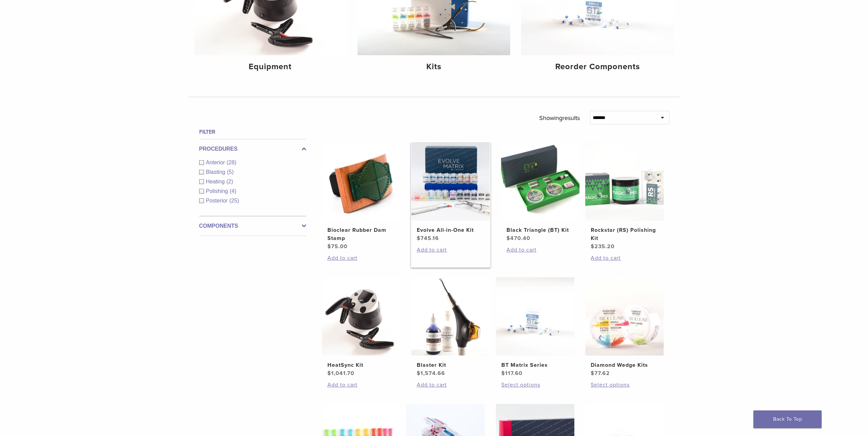 Image resolution: width=868 pixels, height=436 pixels. Describe the element at coordinates (431, 373) in the screenshot. I see `bdi: 1,574.66` at that location.